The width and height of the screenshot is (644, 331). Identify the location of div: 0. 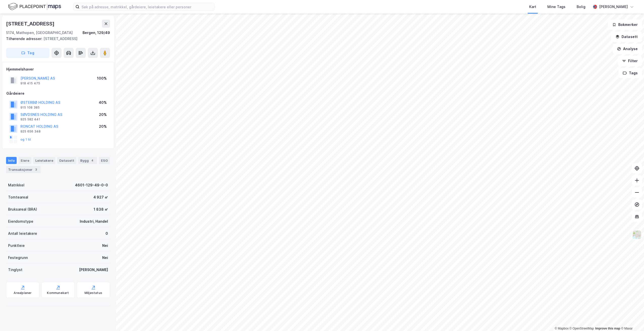
(107, 234).